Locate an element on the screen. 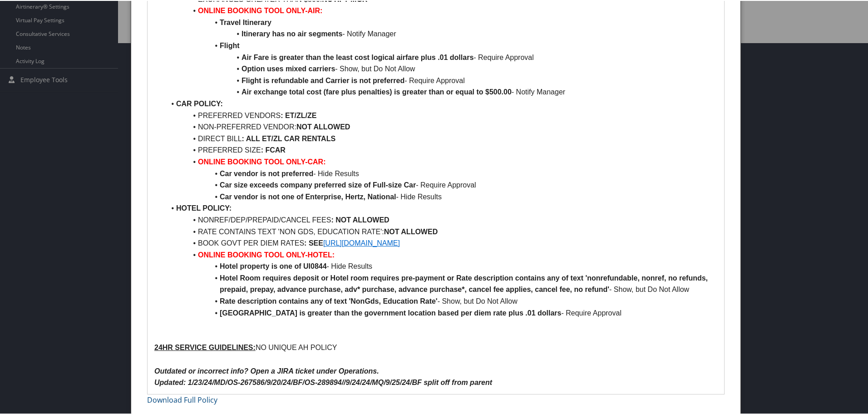 This screenshot has height=414, width=868. li: PREFERRED SIZE is located at coordinates (441, 150).